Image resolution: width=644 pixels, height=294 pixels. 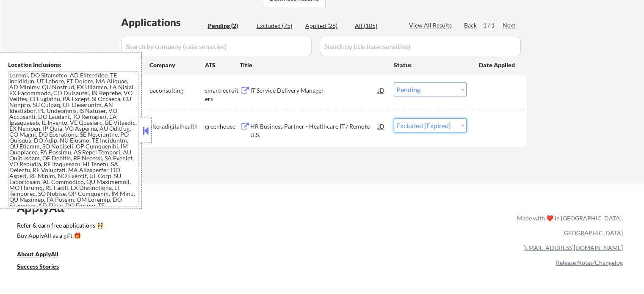 What do you see at coordinates (222, 126) in the screenshot?
I see `div: greenhouse` at bounding box center [222, 126].